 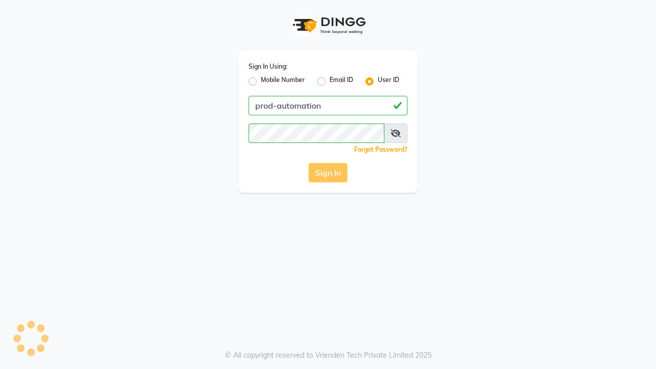 I want to click on label: User ID, so click(x=389, y=82).